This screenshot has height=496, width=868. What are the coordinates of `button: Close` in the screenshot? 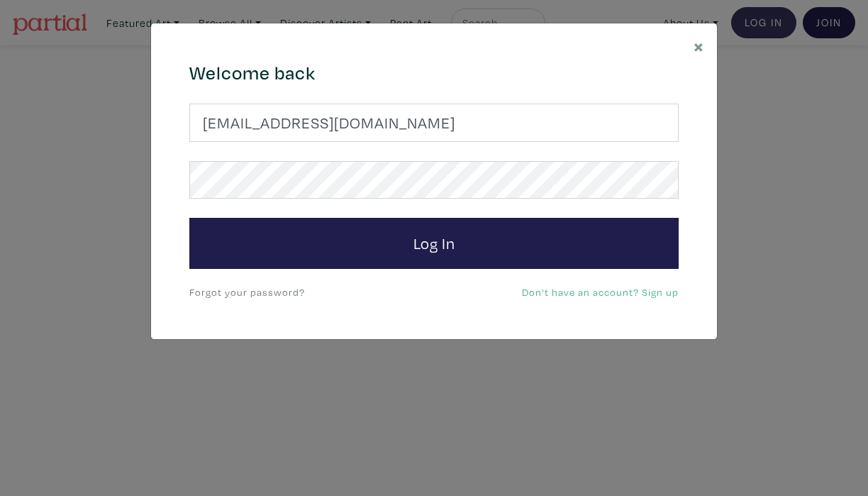 It's located at (699, 45).